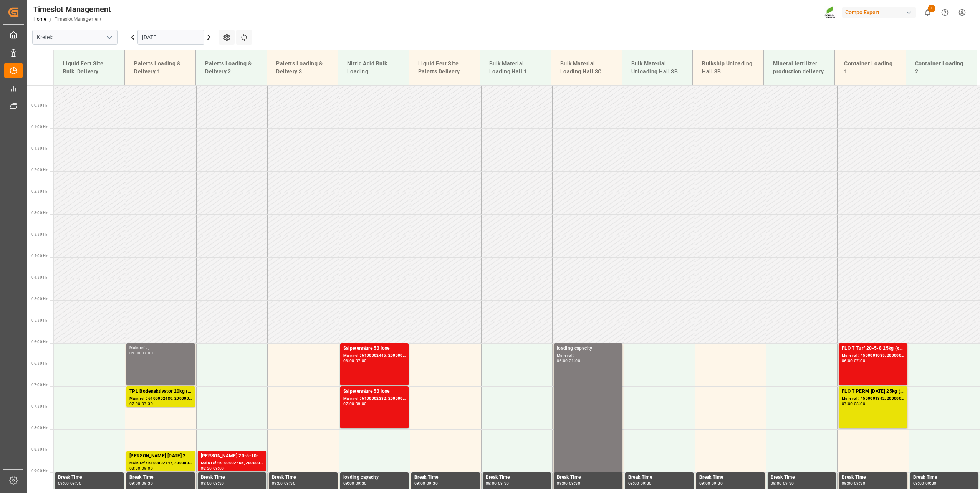 This screenshot has width=980, height=493. I want to click on span: 07:00 Hr, so click(39, 385).